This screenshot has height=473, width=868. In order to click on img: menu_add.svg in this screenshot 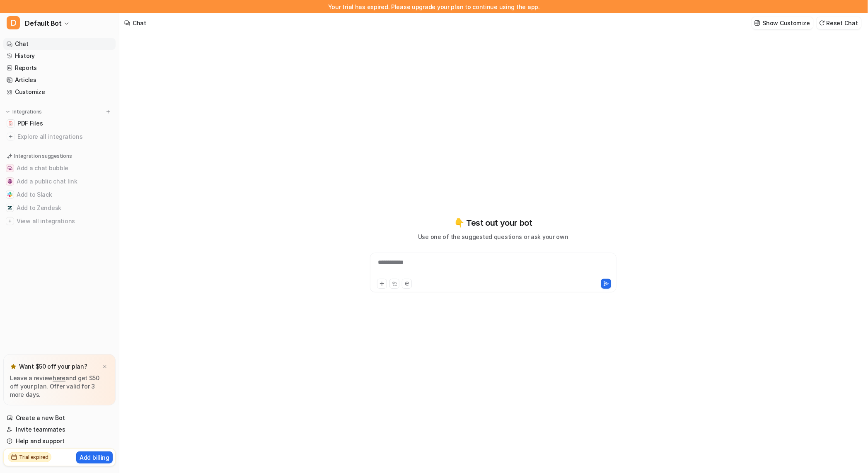, I will do `click(108, 112)`.